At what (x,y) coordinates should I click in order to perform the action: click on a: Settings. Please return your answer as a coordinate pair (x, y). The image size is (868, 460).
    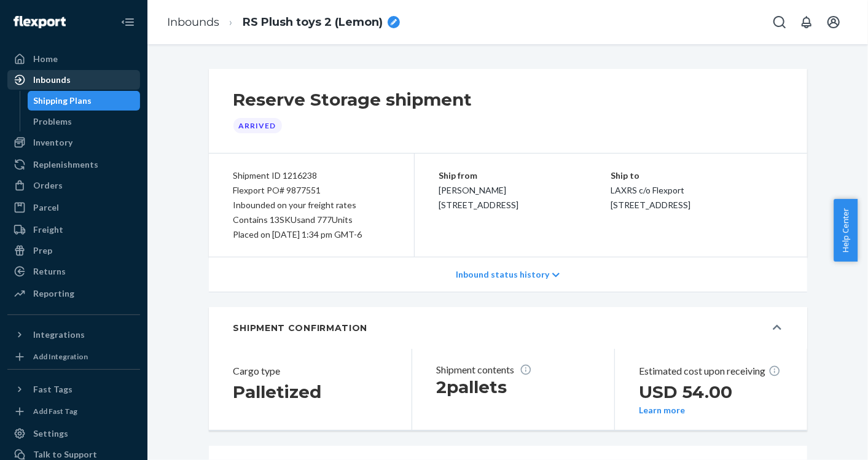
    Looking at the image, I should click on (74, 434).